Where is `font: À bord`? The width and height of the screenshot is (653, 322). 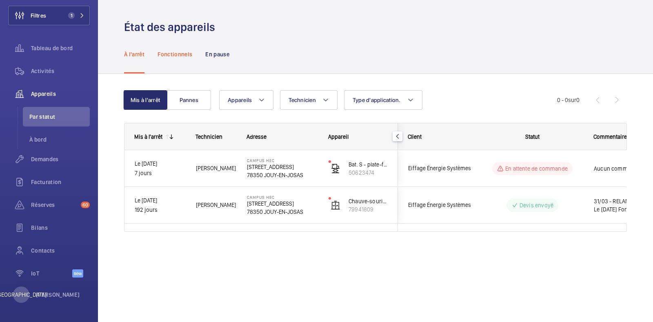 font: À bord is located at coordinates (38, 140).